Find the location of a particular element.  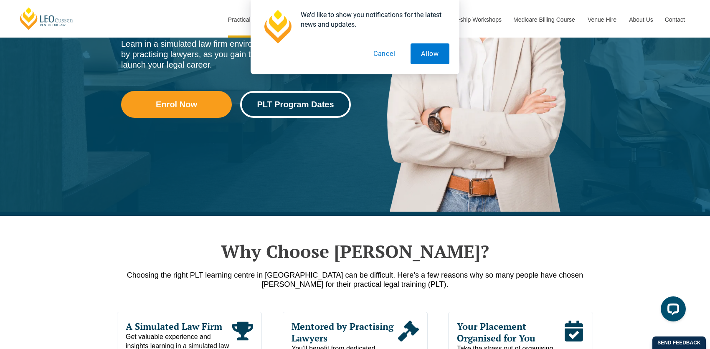

button: Allow is located at coordinates (430, 54).